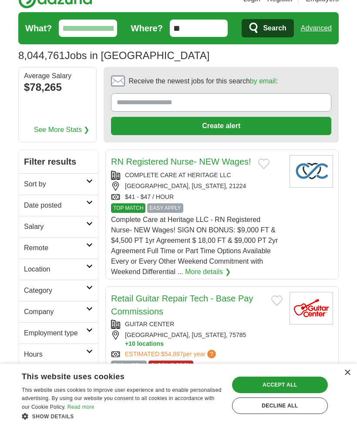 The height and width of the screenshot is (427, 357). Describe the element at coordinates (58, 312) in the screenshot. I see `a: Company` at that location.